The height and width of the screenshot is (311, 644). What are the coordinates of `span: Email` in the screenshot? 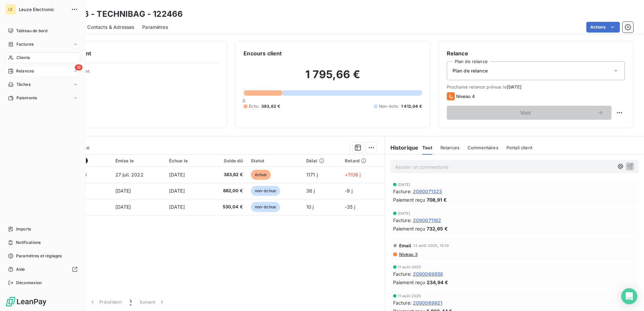 It's located at (405, 246).